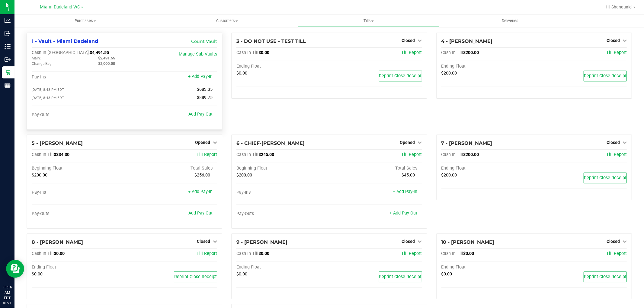 This screenshot has width=644, height=308. Describe the element at coordinates (65, 41) in the screenshot. I see `span: 1 - Vault - Miami Dadeland` at that location.